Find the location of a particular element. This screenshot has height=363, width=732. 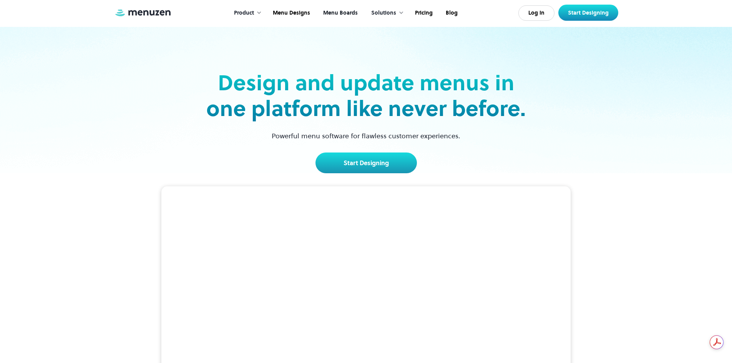

h2: Design and update menus in one platform like never before. is located at coordinates (366, 96).